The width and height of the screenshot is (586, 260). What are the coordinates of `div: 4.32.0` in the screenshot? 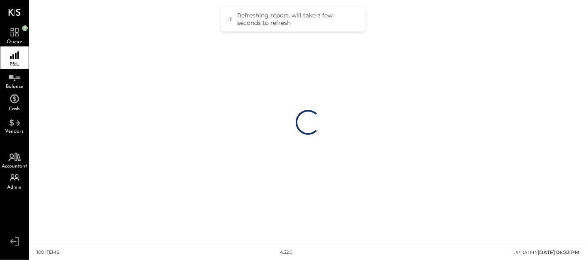 It's located at (287, 253).